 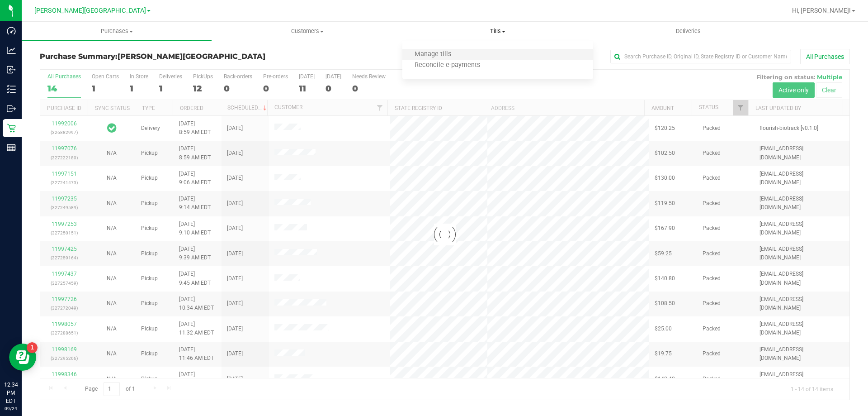 What do you see at coordinates (174, 57) in the screenshot?
I see `h3: Purchase Summary:` at bounding box center [174, 57].